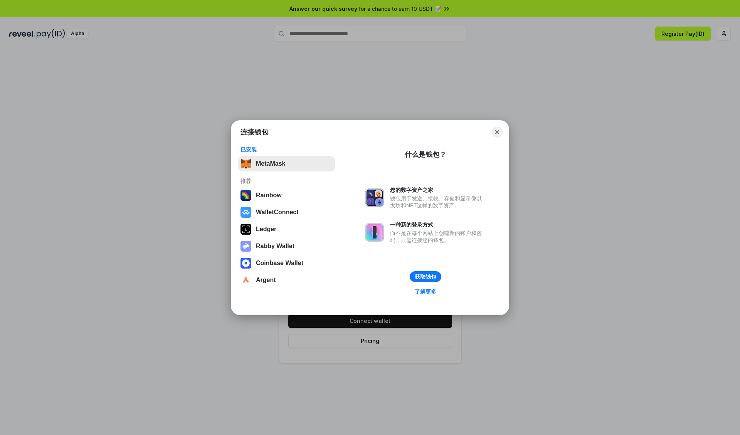 This screenshot has width=740, height=435. I want to click on button: Close, so click(497, 132).